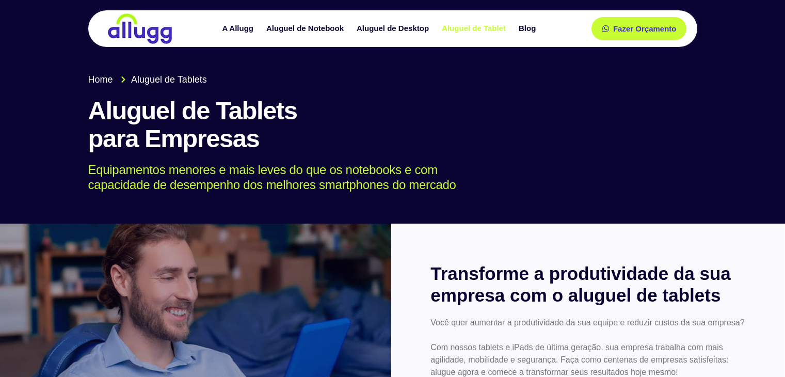  I want to click on span: Fazer Orçamento, so click(644, 28).